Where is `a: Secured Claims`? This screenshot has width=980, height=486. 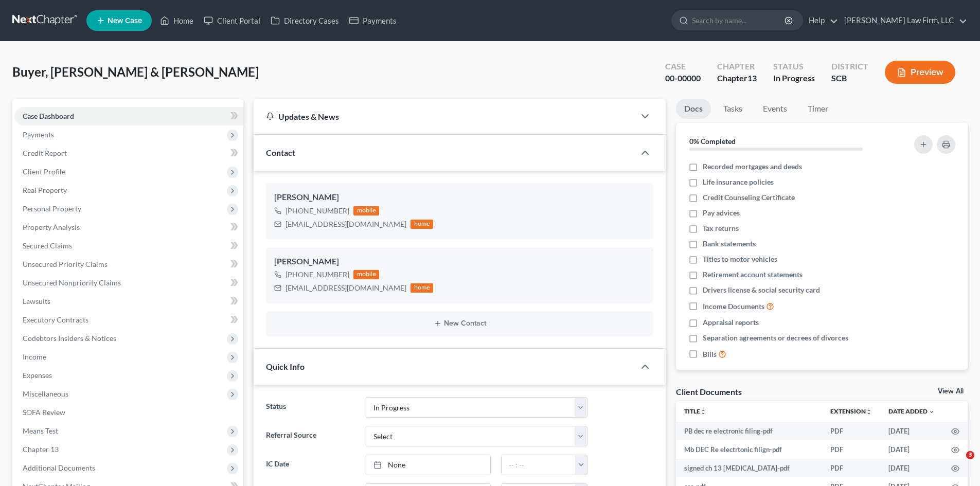
a: Secured Claims is located at coordinates (128, 246).